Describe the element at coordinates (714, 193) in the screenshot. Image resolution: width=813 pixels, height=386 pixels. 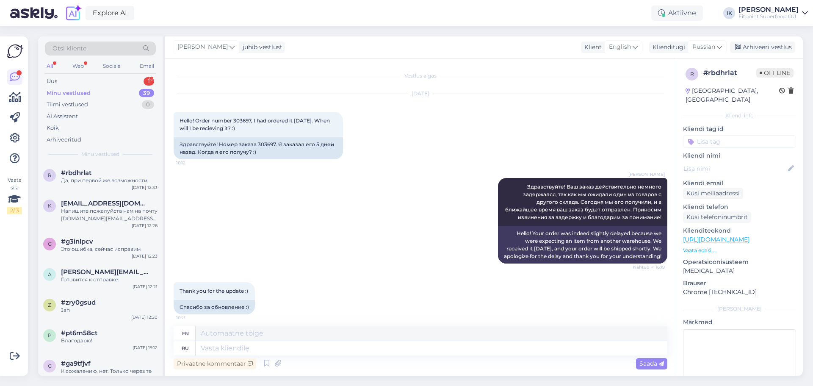
I see `div: Küsi meiliaadressi` at that location.